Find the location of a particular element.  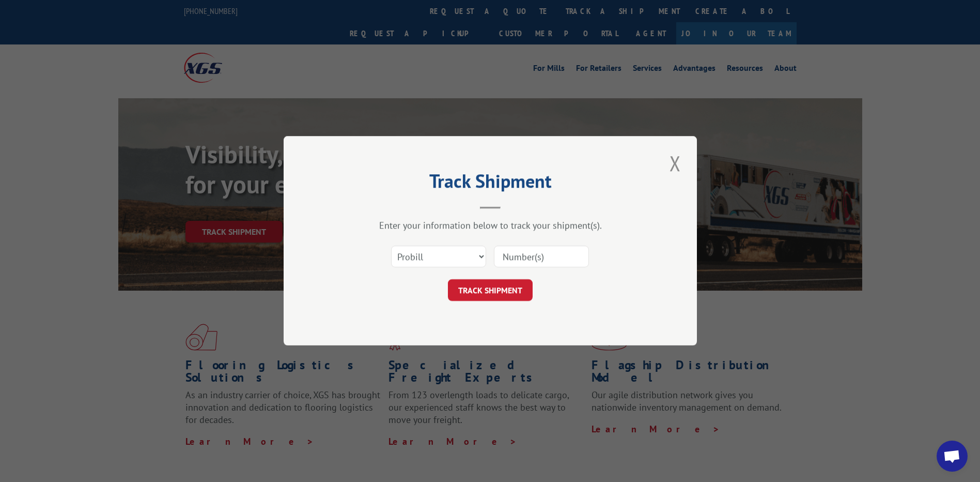

div: Enter your information below to track your shipment(s). is located at coordinates (490, 226).